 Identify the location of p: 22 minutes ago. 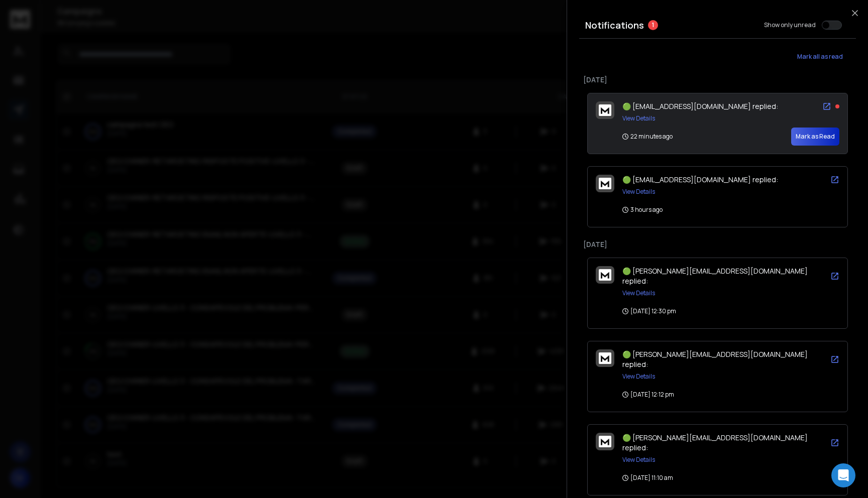
(648, 136).